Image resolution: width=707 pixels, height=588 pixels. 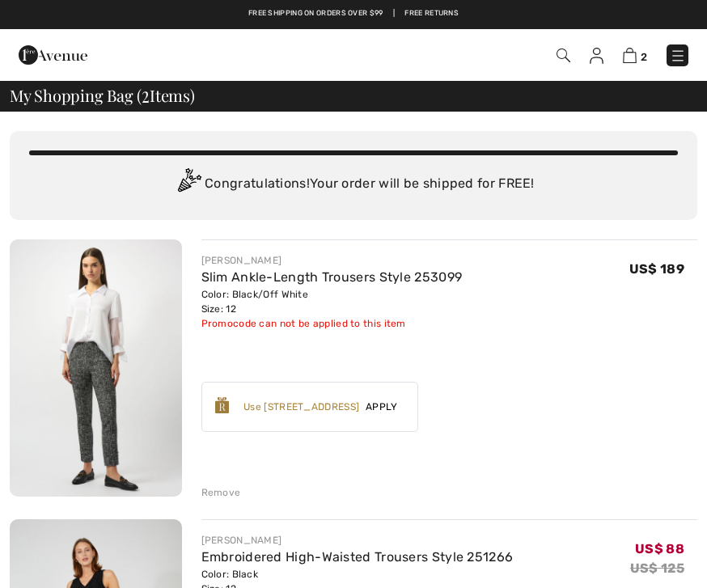 What do you see at coordinates (563, 55) in the screenshot?
I see `img: Search` at bounding box center [563, 55].